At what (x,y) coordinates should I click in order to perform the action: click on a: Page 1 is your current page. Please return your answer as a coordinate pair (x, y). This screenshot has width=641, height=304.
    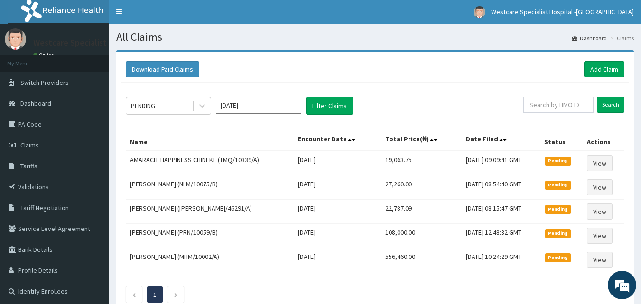
    Looking at the image, I should click on (155, 295).